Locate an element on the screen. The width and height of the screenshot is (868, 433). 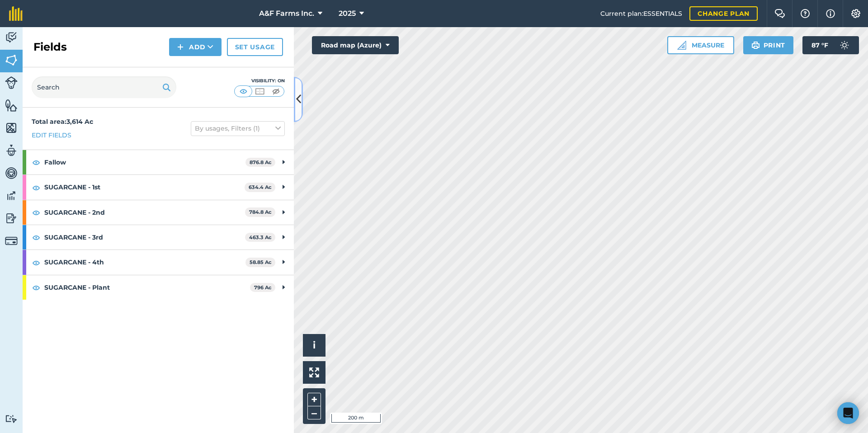
div: Fallow876.8 Ac is located at coordinates (158, 162).